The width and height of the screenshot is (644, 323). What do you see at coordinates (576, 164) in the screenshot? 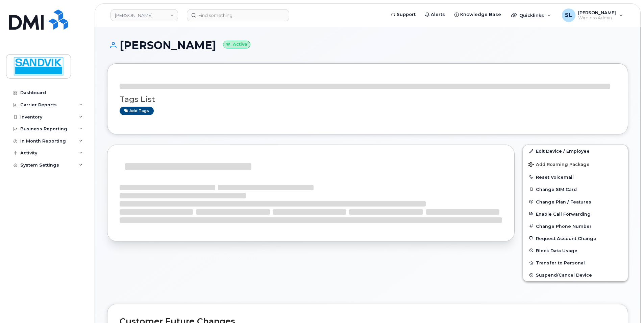
I see `button: Add Roaming Package` at bounding box center [576, 164].